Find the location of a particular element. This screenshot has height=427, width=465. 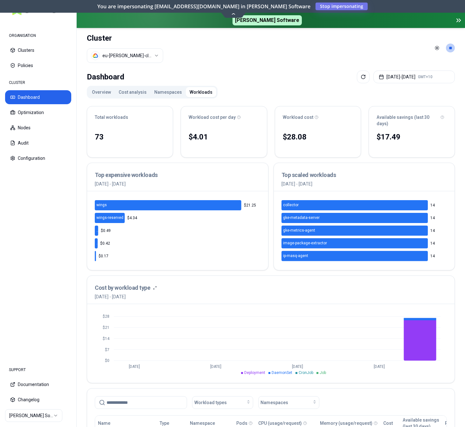

button: Cost analysis is located at coordinates (133, 92).